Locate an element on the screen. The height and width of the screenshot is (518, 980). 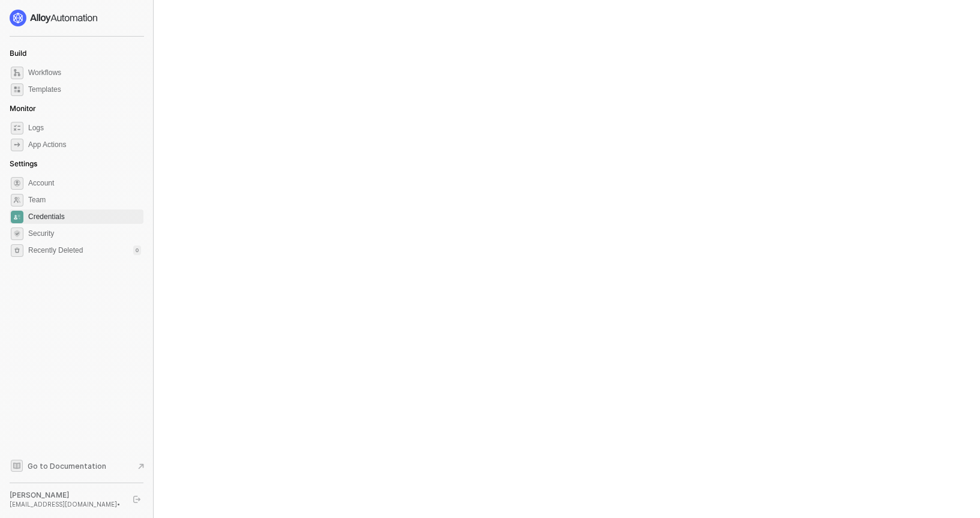
span: Recently Deleted is located at coordinates (55, 250).